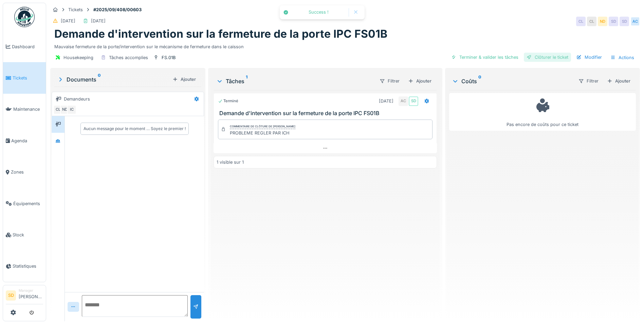 The image size is (644, 324). Describe the element at coordinates (72, 110) in the screenshot. I see `div: IC` at that location.